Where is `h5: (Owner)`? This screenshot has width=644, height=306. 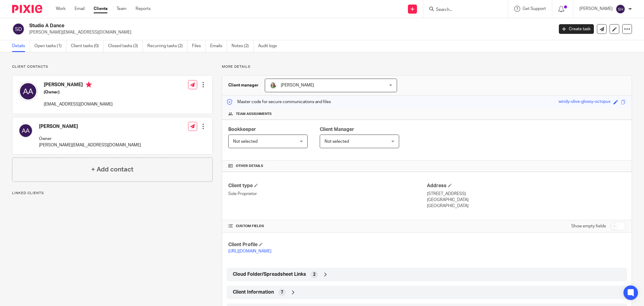 h5: (Owner) is located at coordinates (78, 92).